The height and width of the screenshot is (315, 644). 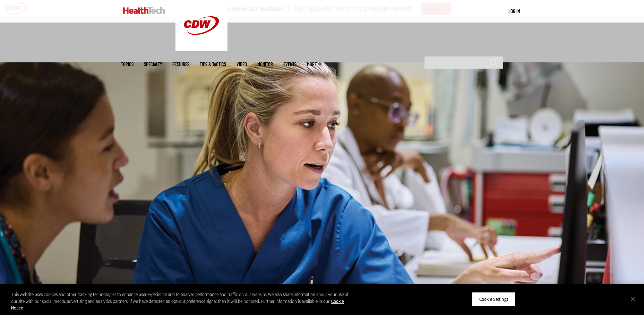 I want to click on span: More, so click(x=314, y=64).